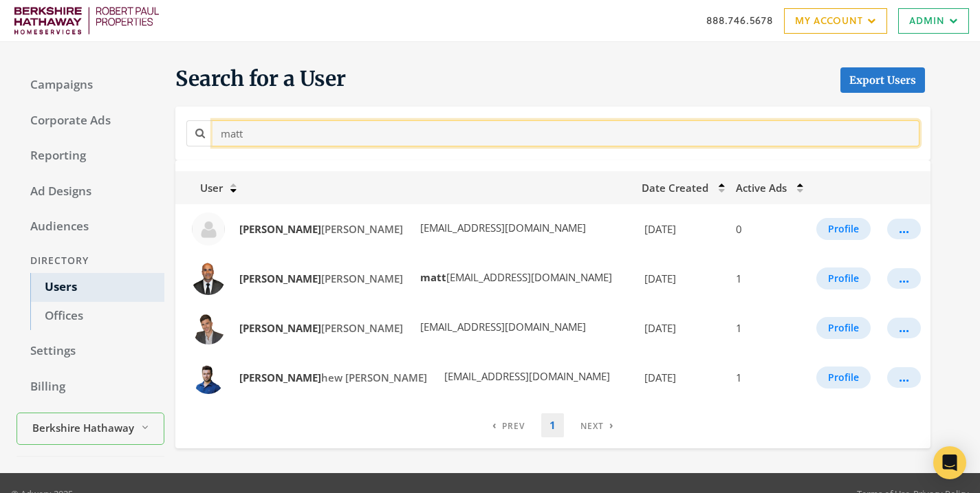 The image size is (980, 493). What do you see at coordinates (97, 316) in the screenshot?
I see `a: Offices` at bounding box center [97, 316].